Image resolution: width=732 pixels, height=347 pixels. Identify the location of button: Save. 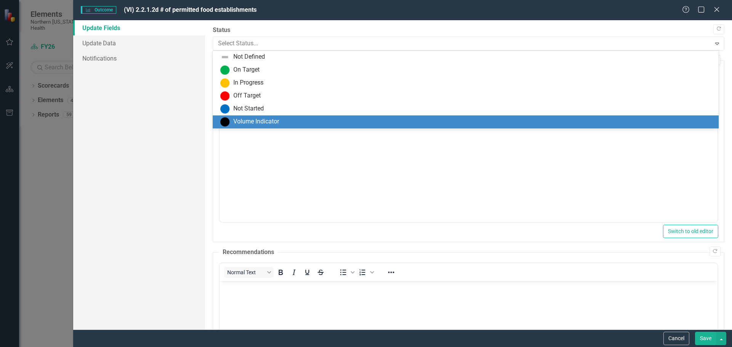
(706, 339).